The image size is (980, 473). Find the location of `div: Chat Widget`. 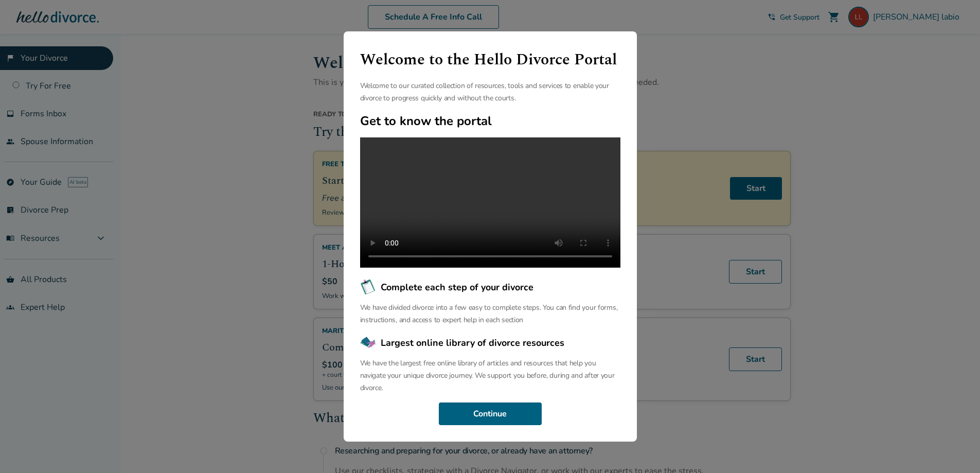

div: Chat Widget is located at coordinates (954, 449).